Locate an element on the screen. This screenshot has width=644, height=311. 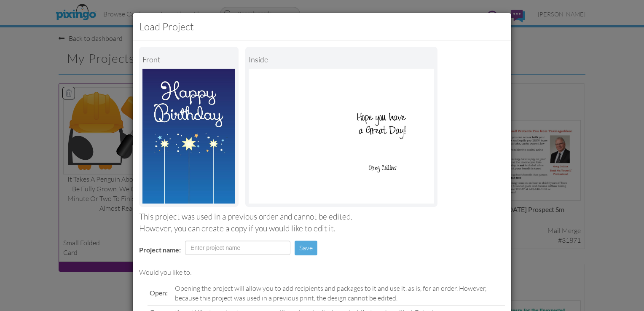
button: Save is located at coordinates (306, 248).